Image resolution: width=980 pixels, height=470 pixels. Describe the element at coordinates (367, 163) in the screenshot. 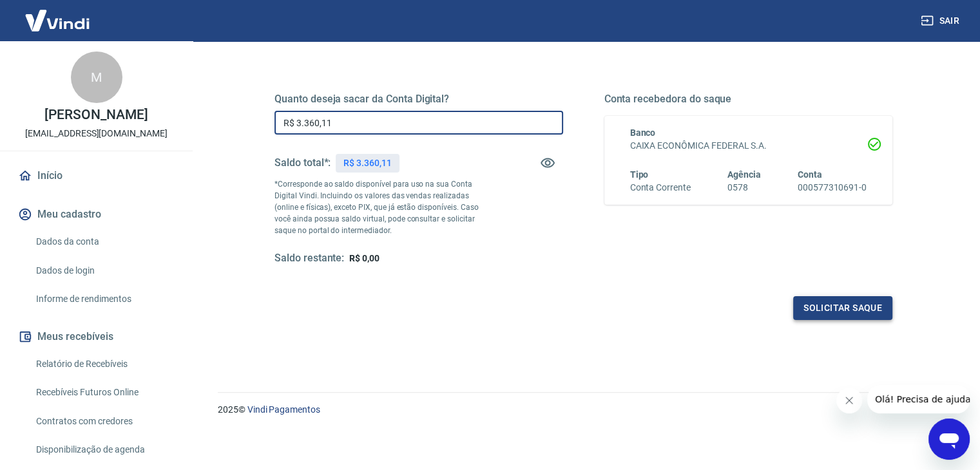

I see `p: R$ 3.360,11` at that location.